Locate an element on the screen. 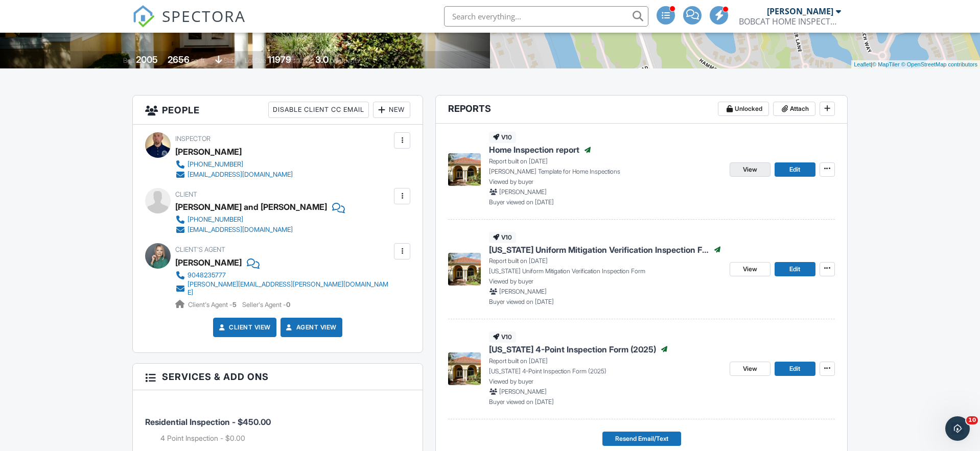  span: sq. ft. is located at coordinates (199, 60).